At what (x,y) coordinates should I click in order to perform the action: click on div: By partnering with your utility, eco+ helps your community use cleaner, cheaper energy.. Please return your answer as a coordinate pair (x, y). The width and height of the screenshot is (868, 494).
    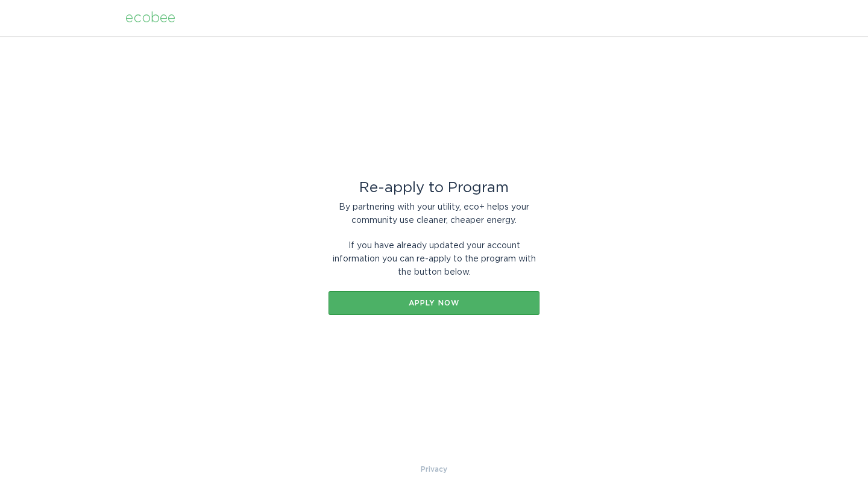
    Looking at the image, I should click on (434, 214).